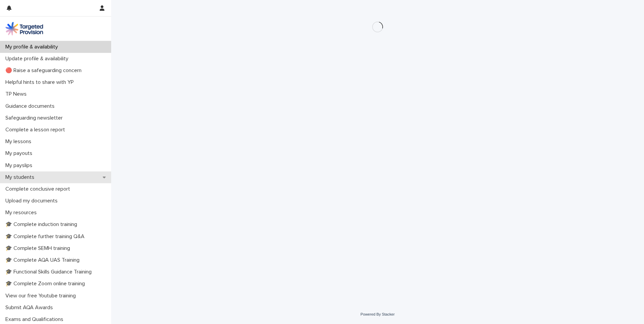  Describe the element at coordinates (38, 59) in the screenshot. I see `p: Update profile & availability` at that location.